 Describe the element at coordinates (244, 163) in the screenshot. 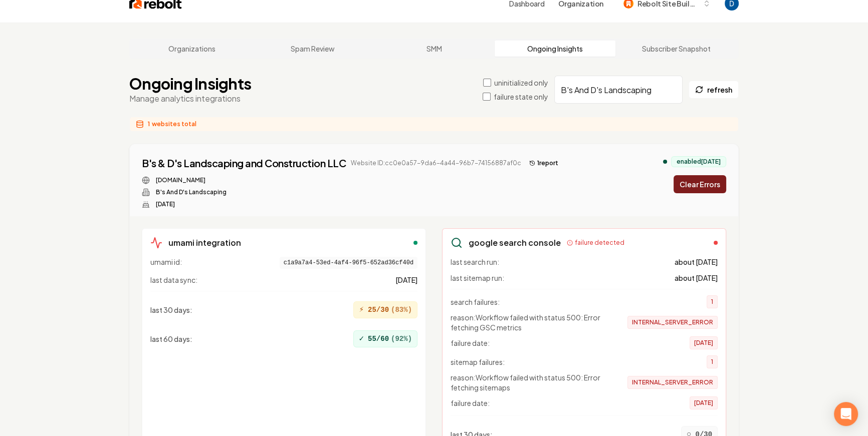

I see `a: B's & D's Landscaping and Construction LLC` at that location.